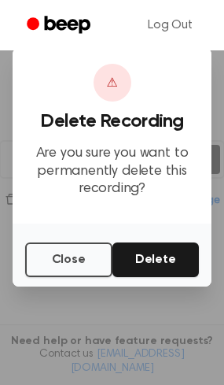 This screenshot has height=385, width=224. Describe the element at coordinates (156, 260) in the screenshot. I see `button: Delete` at that location.